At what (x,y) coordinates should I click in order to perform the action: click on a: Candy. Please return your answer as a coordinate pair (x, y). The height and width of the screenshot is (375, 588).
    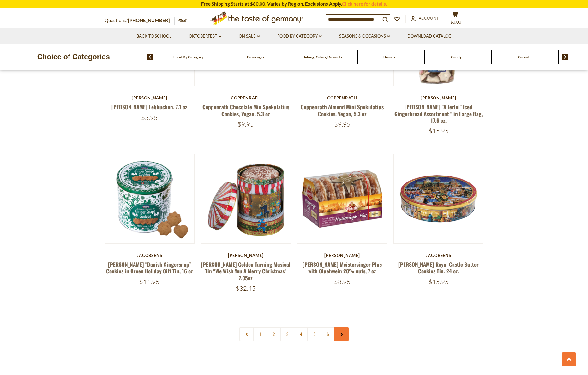
    Looking at the image, I should click on (456, 57).